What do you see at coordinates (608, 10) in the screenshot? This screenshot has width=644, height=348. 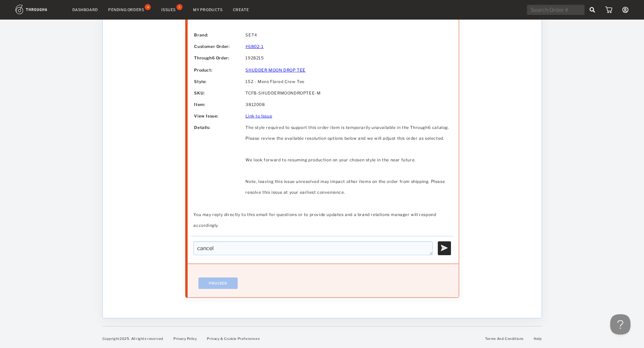 I see `img: icon_cart.dab5cea1.svg` at bounding box center [608, 10].